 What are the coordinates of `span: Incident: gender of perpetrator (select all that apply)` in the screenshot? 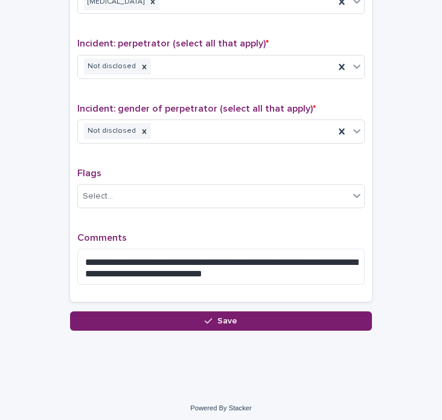 It's located at (196, 109).